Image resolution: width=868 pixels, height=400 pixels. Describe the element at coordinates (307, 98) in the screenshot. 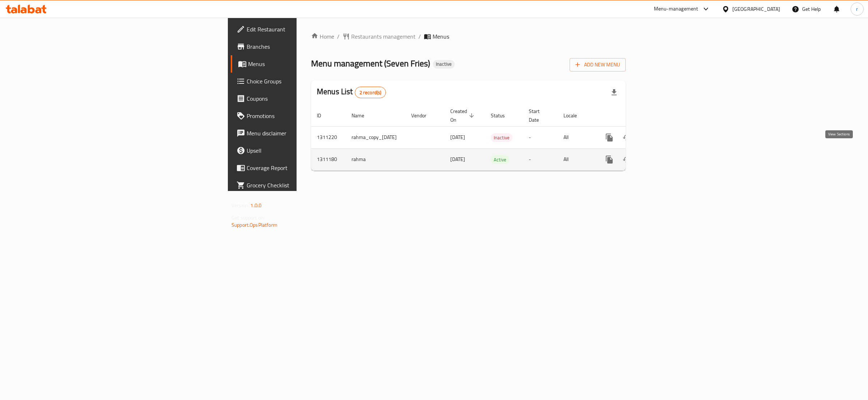

I see `span: Coupons` at that location.